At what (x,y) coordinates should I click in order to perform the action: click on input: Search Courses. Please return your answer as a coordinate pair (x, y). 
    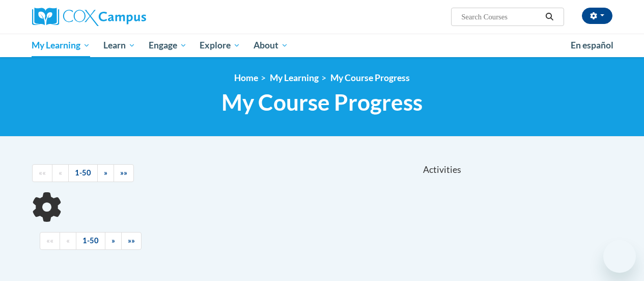
    Looking at the image, I should click on (501, 17).